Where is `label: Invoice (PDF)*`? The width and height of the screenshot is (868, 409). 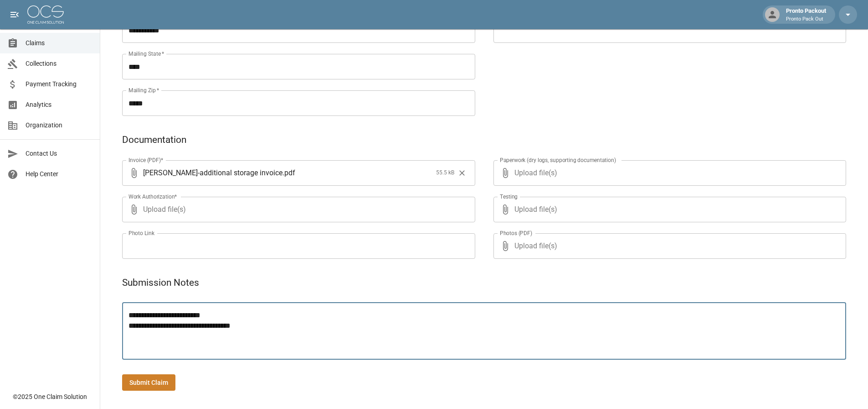 label: Invoice (PDF)* is located at coordinates (146, 160).